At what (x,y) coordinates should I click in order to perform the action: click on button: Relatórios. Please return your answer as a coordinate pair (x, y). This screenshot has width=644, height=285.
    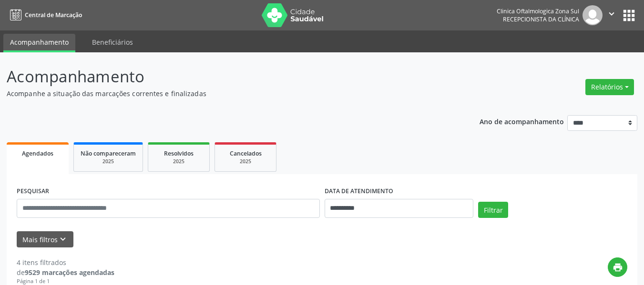
    Looking at the image, I should click on (610, 87).